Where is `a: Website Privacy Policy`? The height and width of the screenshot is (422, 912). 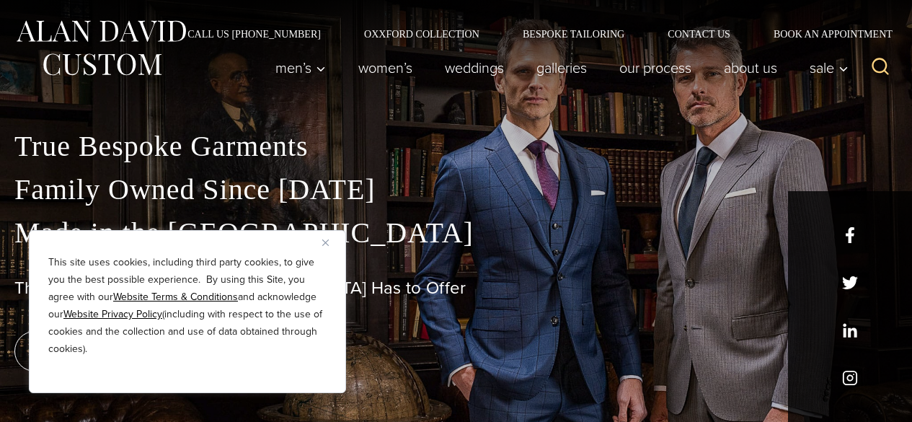
a: Website Privacy Policy is located at coordinates (112, 313).